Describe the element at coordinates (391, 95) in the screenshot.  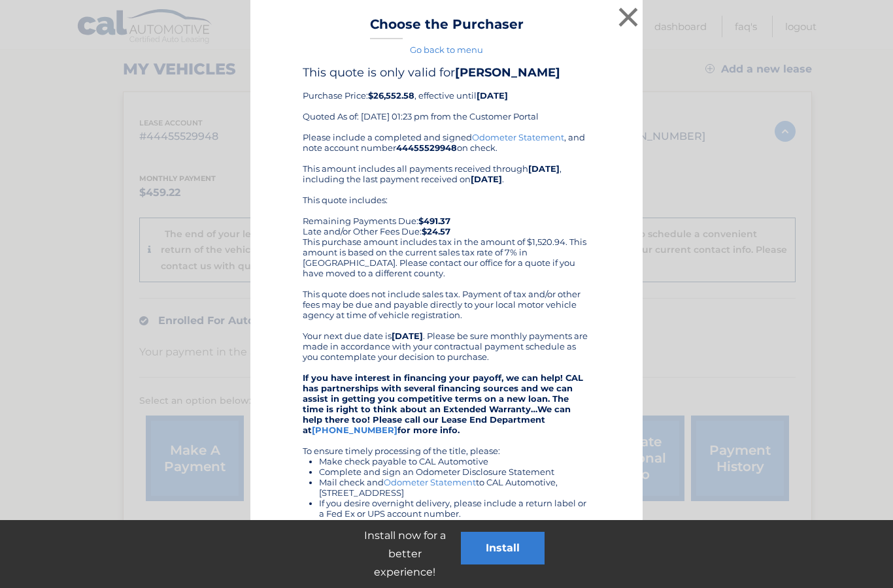
I see `b: $26,552.58` at that location.